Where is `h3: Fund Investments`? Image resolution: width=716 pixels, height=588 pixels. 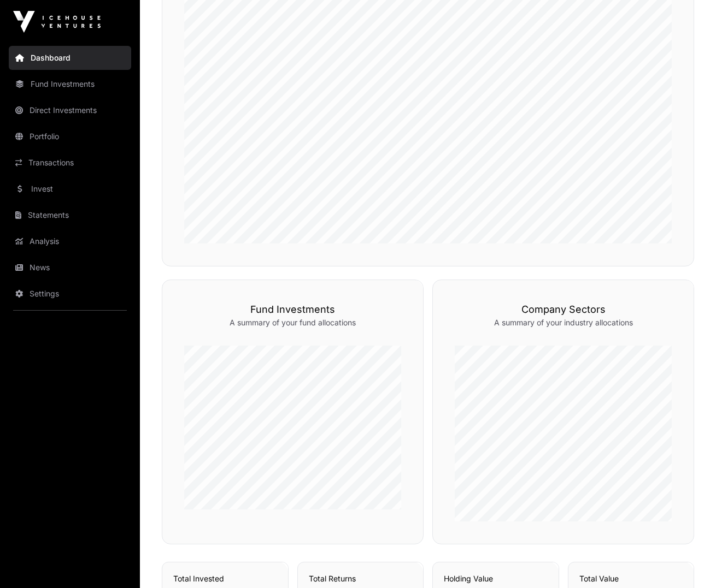
h3: Fund Investments is located at coordinates (292, 310).